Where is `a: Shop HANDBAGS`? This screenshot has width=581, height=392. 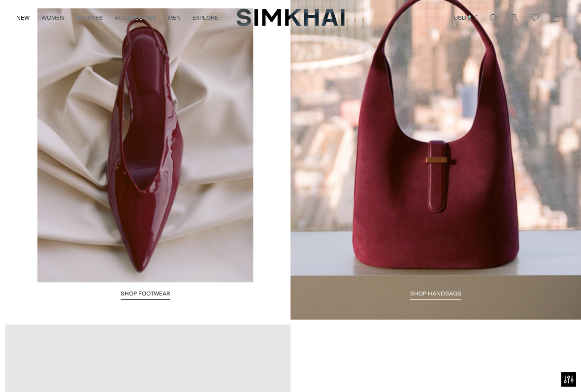
a: Shop HANDBAGS is located at coordinates (436, 295).